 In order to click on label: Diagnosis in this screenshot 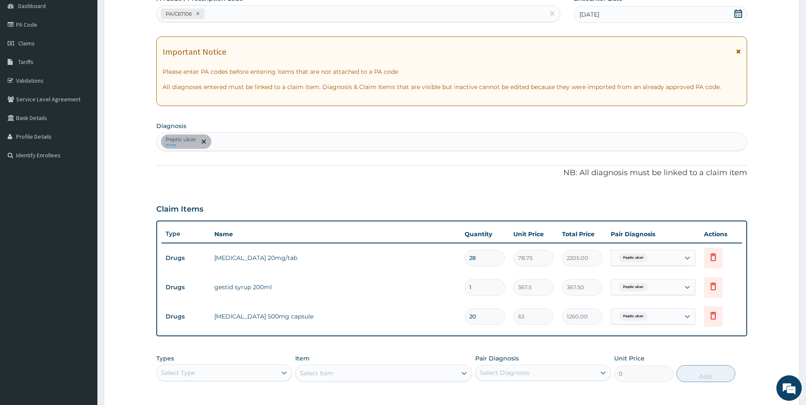, I will do `click(171, 126)`.